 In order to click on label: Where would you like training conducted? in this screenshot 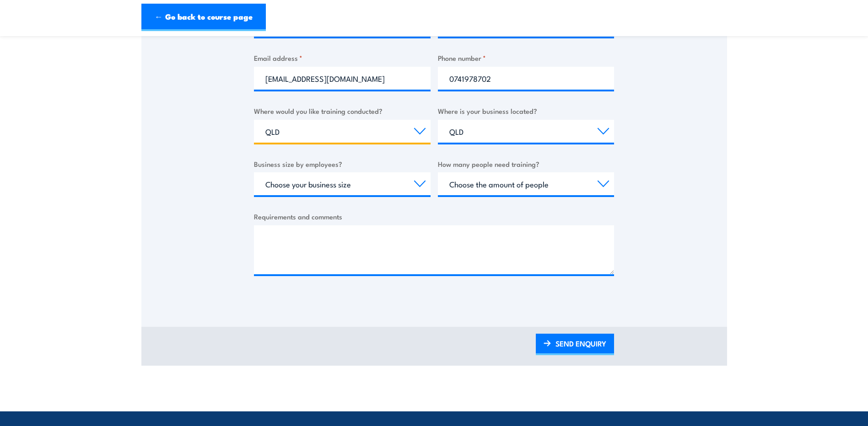, I will do `click(343, 111)`.